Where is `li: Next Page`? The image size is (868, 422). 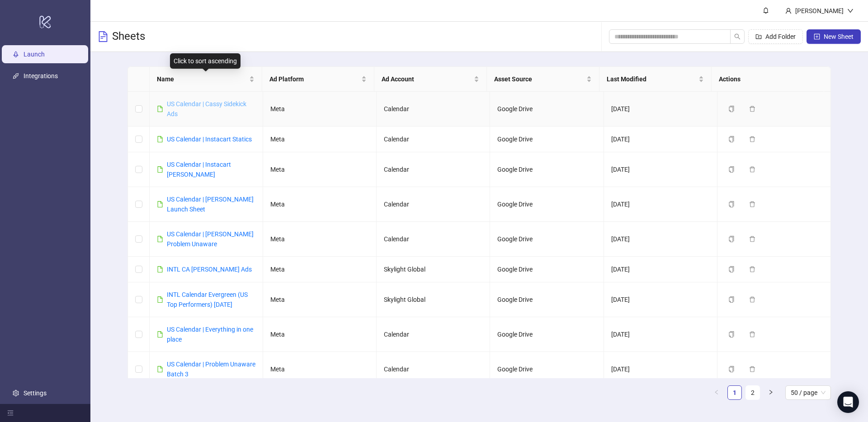 li: Next Page is located at coordinates (771, 392).